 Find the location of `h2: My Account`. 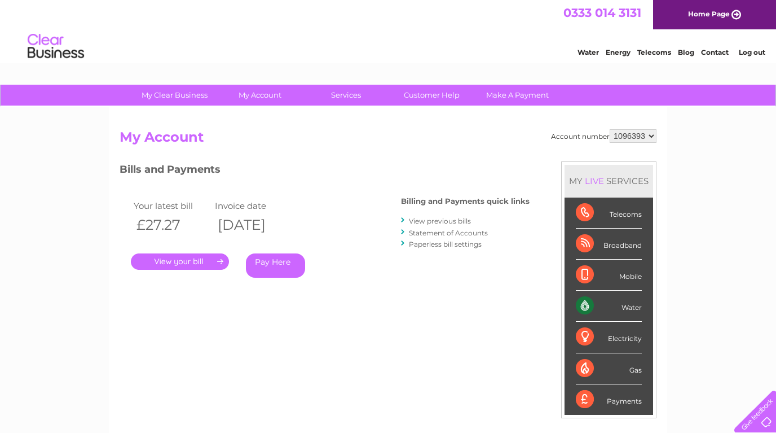

h2: My Account is located at coordinates (388, 140).